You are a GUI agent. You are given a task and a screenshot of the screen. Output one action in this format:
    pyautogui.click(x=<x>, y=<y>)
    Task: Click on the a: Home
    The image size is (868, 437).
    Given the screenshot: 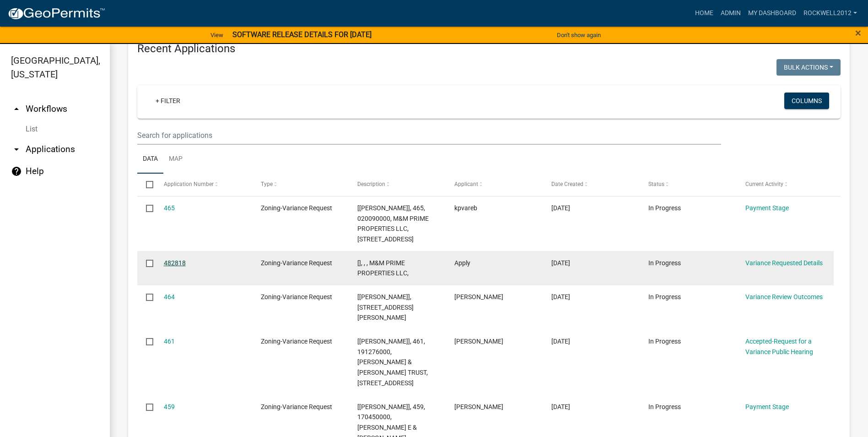 What is the action you would take?
    pyautogui.click(x=704, y=13)
    